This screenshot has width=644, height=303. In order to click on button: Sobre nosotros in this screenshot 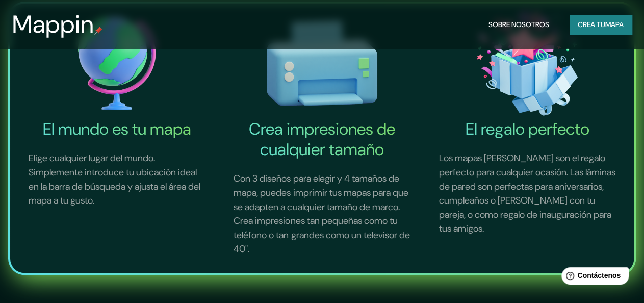, I will do `click(519, 24)`.